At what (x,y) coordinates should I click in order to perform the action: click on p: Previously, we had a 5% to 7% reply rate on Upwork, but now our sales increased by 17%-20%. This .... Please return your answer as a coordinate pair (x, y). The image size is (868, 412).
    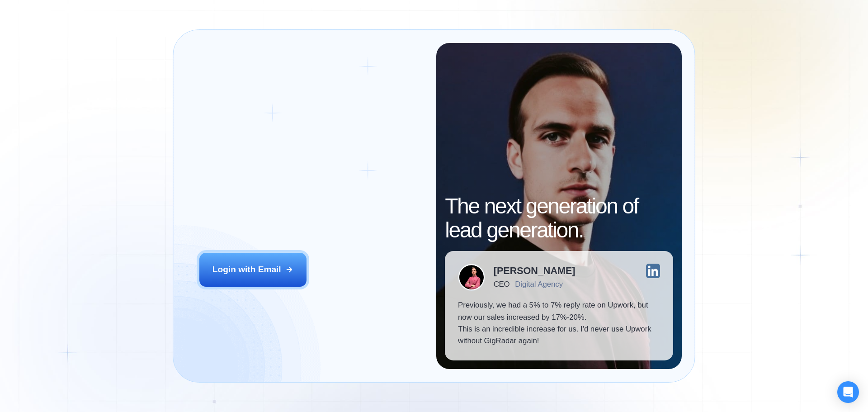
    Looking at the image, I should click on (559, 323).